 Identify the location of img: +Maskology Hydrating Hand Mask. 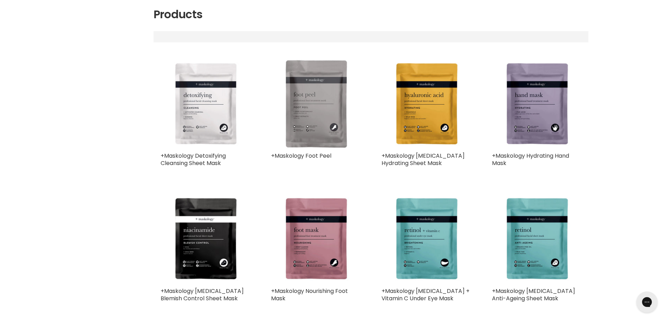
(536, 104).